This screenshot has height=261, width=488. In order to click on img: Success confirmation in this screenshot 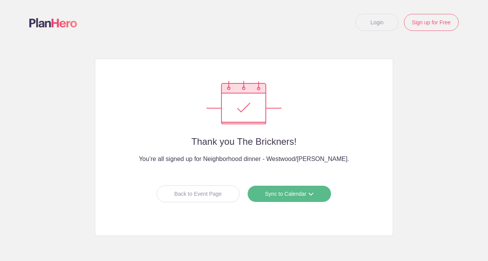, I will do `click(244, 102)`.